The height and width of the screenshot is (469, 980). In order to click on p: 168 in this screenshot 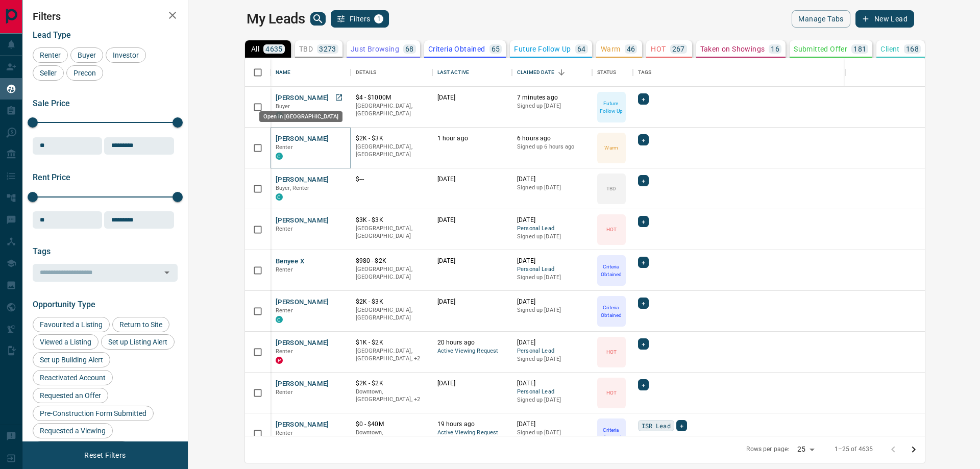, I will do `click(912, 49)`.